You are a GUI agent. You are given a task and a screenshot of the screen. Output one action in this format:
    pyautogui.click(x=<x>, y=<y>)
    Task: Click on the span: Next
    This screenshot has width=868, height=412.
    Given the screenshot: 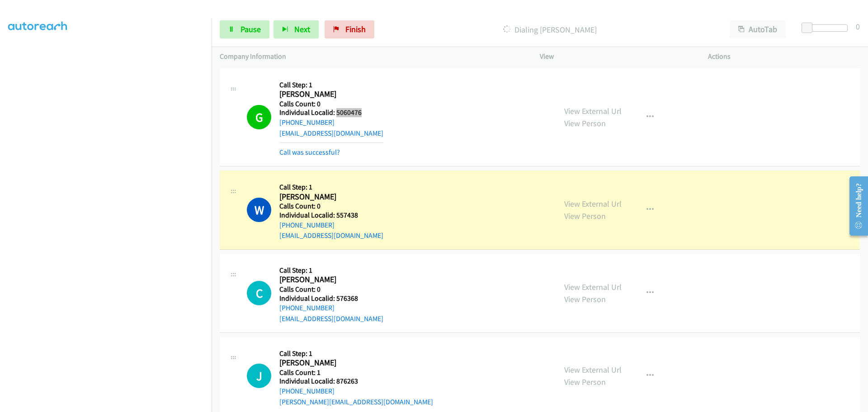 What is the action you would take?
    pyautogui.click(x=302, y=29)
    